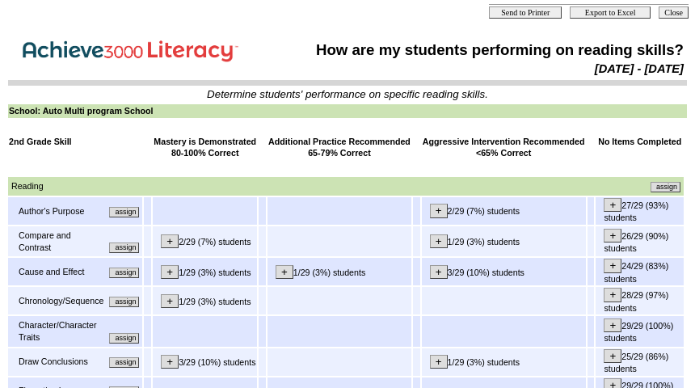 This screenshot has width=695, height=388. What do you see at coordinates (526, 12) in the screenshot?
I see `input: Send to Printer` at bounding box center [526, 12].